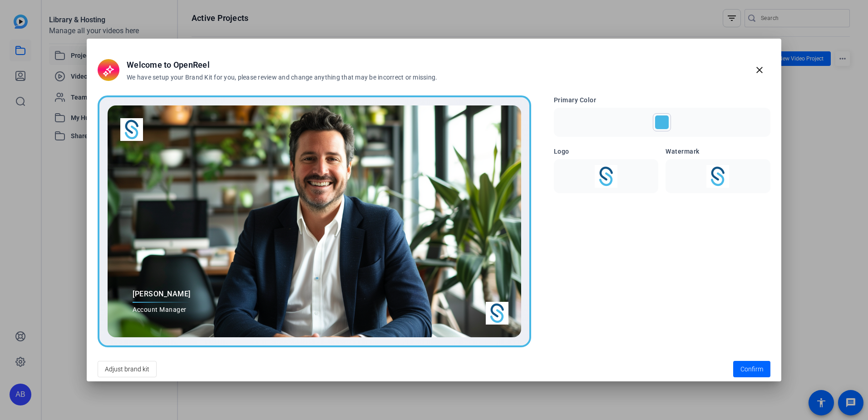 Image resolution: width=868 pixels, height=420 pixels. I want to click on h3: Watermark, so click(718, 151).